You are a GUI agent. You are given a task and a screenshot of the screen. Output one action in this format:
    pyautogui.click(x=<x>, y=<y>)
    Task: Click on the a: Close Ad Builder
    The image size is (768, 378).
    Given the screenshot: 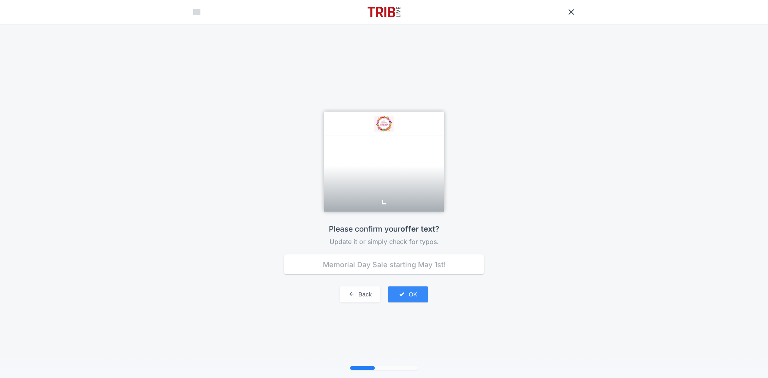 What is the action you would take?
    pyautogui.click(x=571, y=12)
    